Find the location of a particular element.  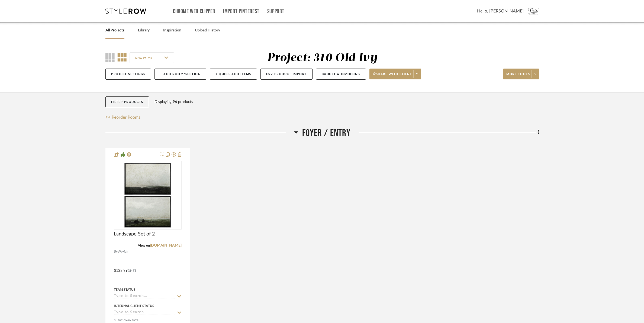

div: Project: 310 Old Ivy is located at coordinates (323, 58).